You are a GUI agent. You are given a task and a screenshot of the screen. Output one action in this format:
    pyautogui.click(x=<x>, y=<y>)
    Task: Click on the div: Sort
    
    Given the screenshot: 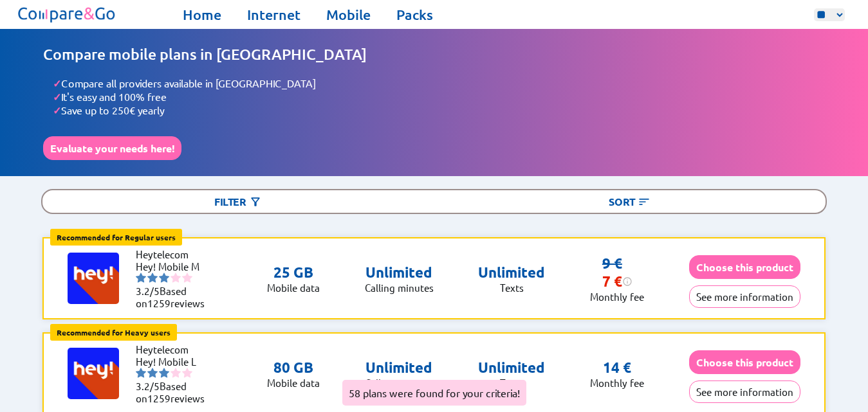 What is the action you would take?
    pyautogui.click(x=630, y=202)
    